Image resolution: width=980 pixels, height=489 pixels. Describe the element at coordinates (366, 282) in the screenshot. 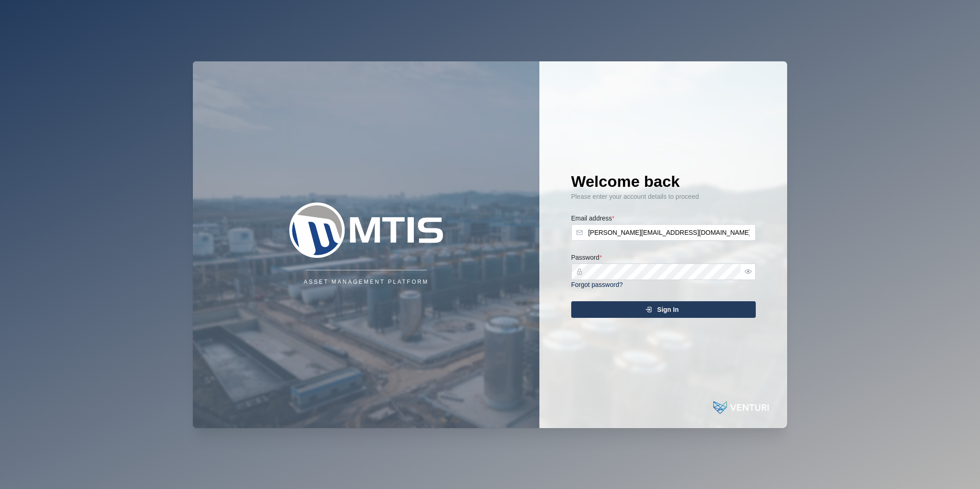

I see `div: Asset Management Platform` at that location.